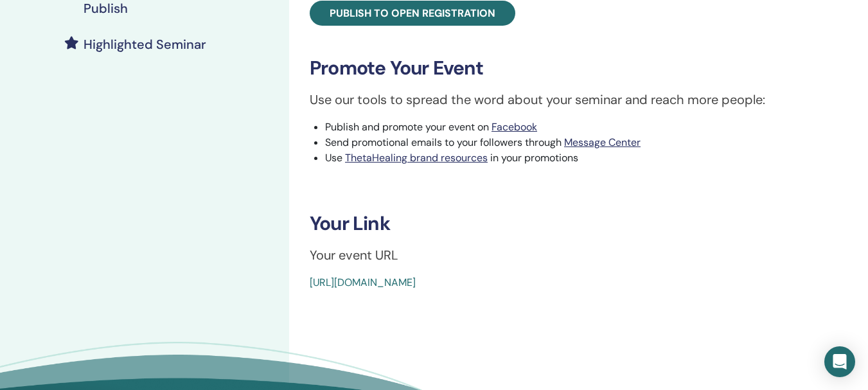 The image size is (868, 390). What do you see at coordinates (578, 224) in the screenshot?
I see `h3: Your Link` at bounding box center [578, 224].